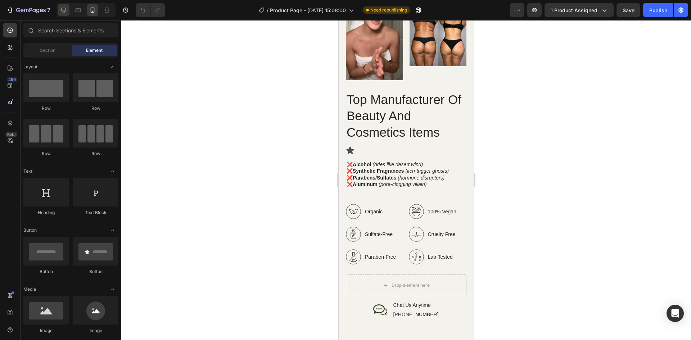  What do you see at coordinates (77, 285) in the screenshot?
I see `p: Chat Us Anytime` at bounding box center [77, 285].